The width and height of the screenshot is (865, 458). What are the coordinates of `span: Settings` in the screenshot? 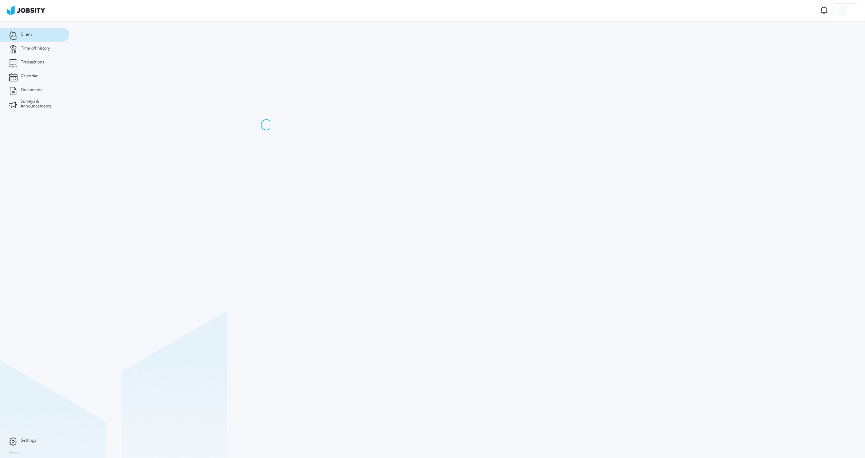 It's located at (28, 441).